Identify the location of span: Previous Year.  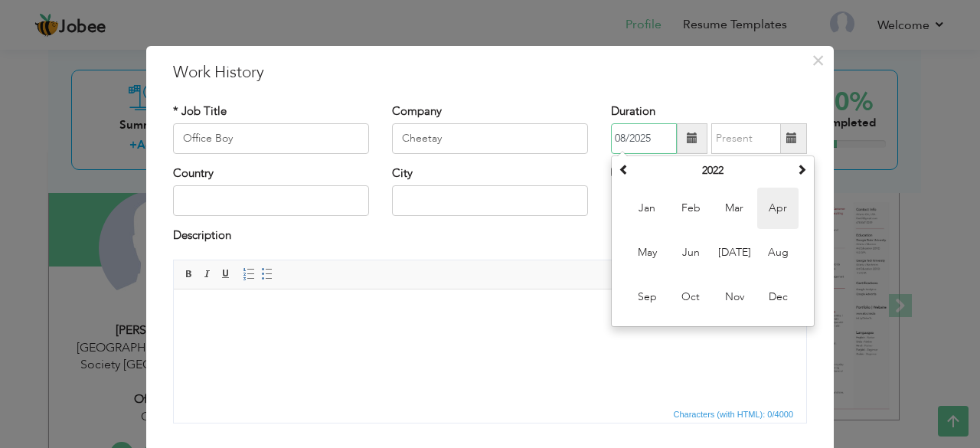
(624, 169).